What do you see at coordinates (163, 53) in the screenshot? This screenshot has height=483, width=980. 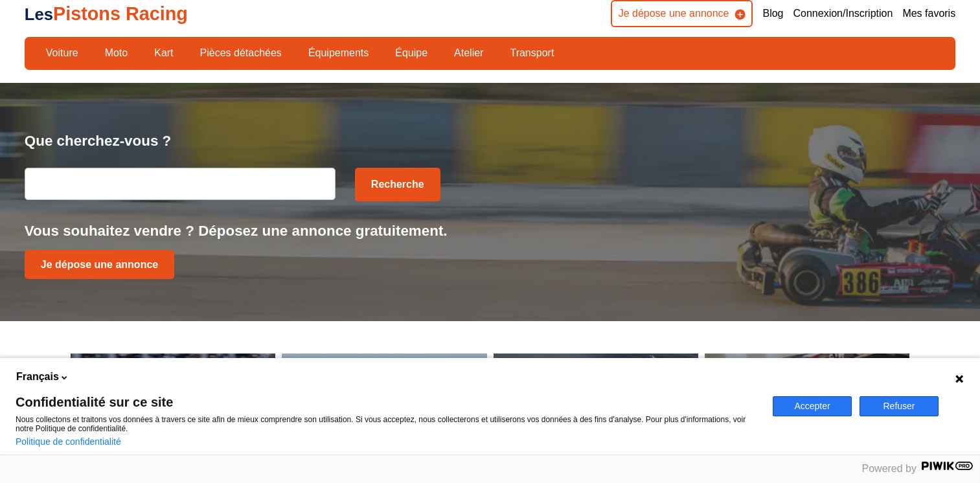 I see `a: Kart` at bounding box center [163, 53].